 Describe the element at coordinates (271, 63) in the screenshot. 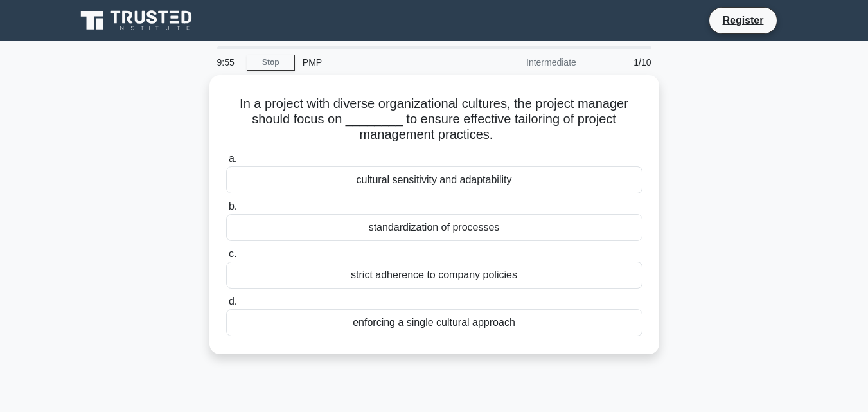

I see `a: Stop` at that location.